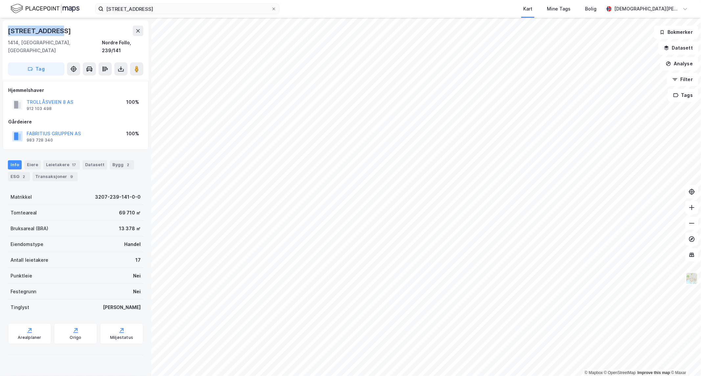  Describe the element at coordinates (122, 338) in the screenshot. I see `div: Miljøstatus` at that location.